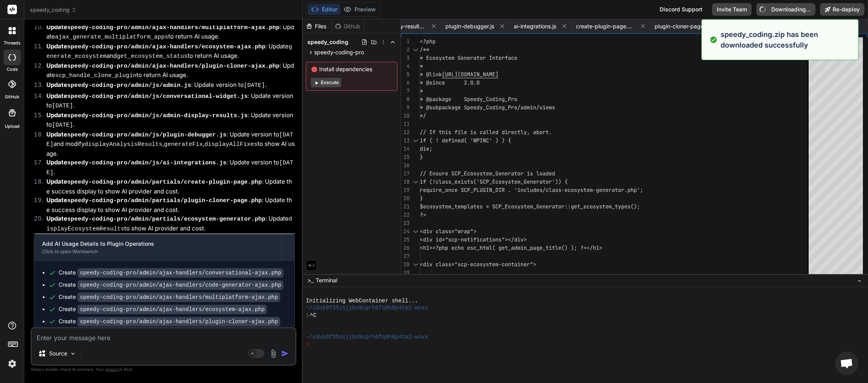 The width and height of the screenshot is (868, 383). Describe the element at coordinates (180, 286) in the screenshot. I see `code: speedy-coding-pro/admin/ajax-handlers/code-generator-ajax.php` at that location.